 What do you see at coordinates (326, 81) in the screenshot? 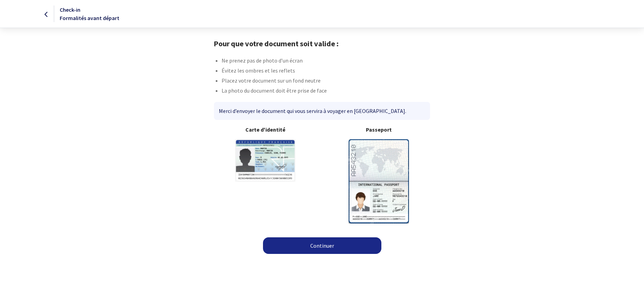
I see `li: Placez votre document sur un fond neutre` at bounding box center [326, 81].